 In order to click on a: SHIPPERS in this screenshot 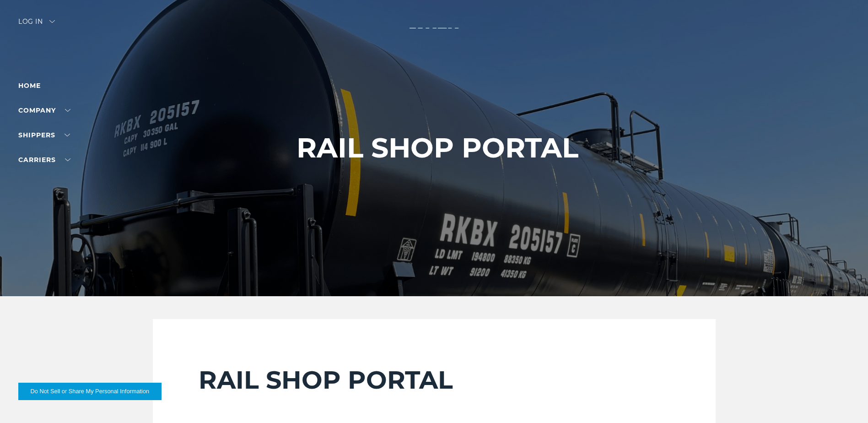, I will do `click(44, 135)`.